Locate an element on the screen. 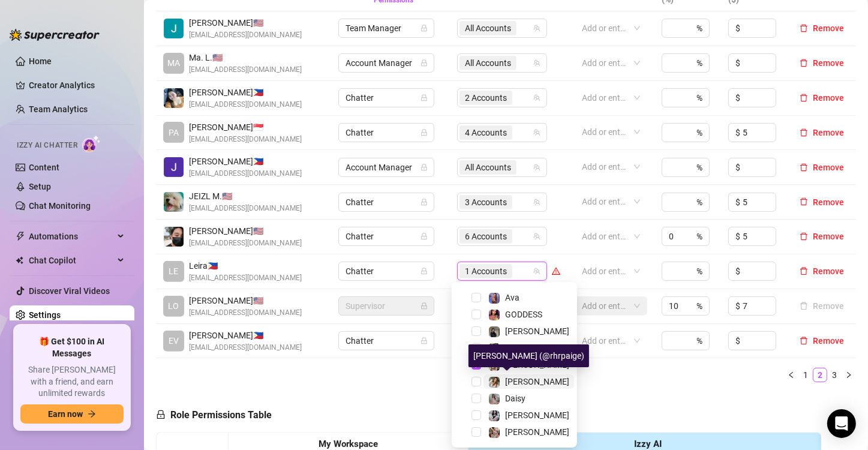  span: 3 Accounts is located at coordinates (486, 202).